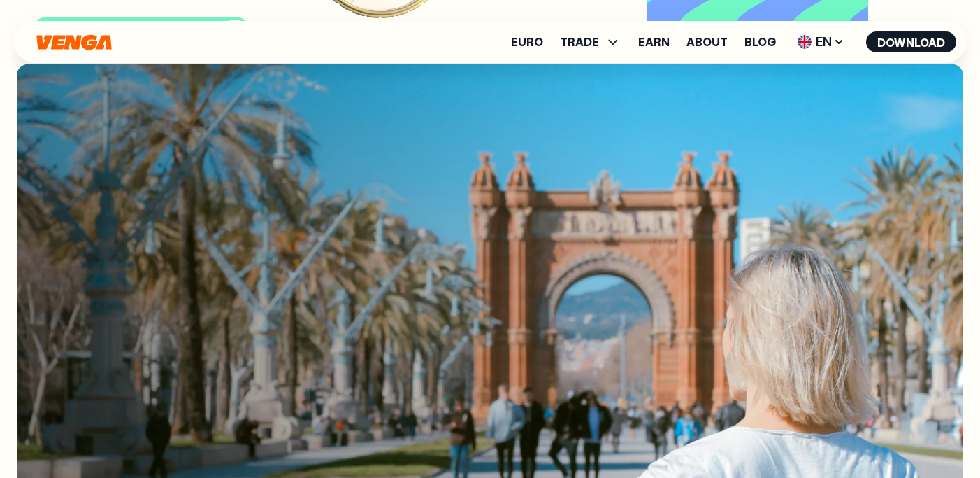 The width and height of the screenshot is (980, 478). What do you see at coordinates (74, 42) in the screenshot?
I see `svg: Home` at bounding box center [74, 42].